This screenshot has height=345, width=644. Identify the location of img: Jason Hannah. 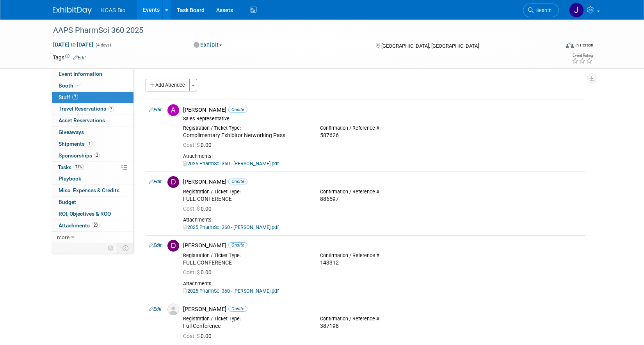
(577, 10).